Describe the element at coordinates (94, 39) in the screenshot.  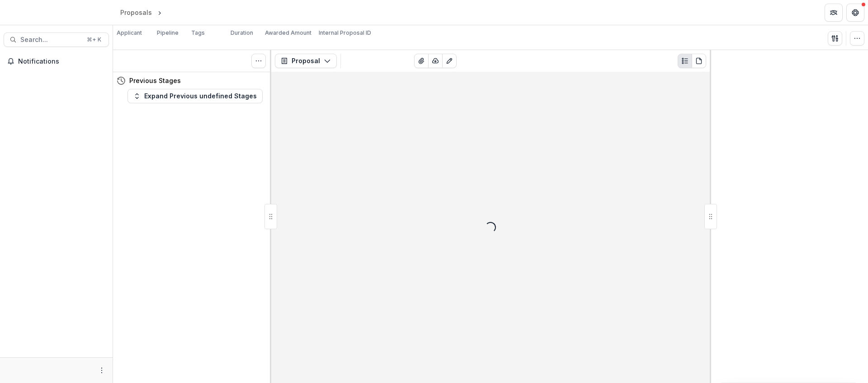
I see `div: ⌘ + K` at that location.